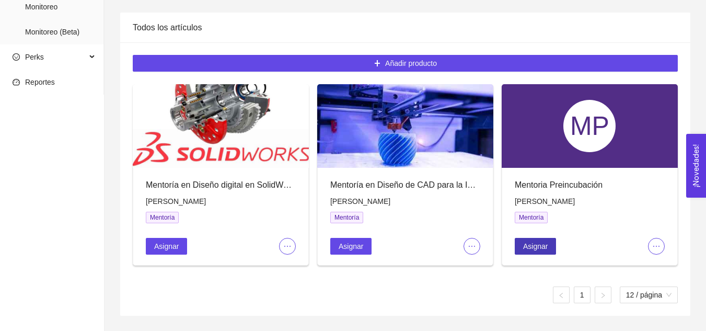 Image resolution: width=706 pixels, height=331 pixels. What do you see at coordinates (220, 184) in the screenshot?
I see `div: Mentoría en Diseño digital en SolidWorks` at bounding box center [220, 184].